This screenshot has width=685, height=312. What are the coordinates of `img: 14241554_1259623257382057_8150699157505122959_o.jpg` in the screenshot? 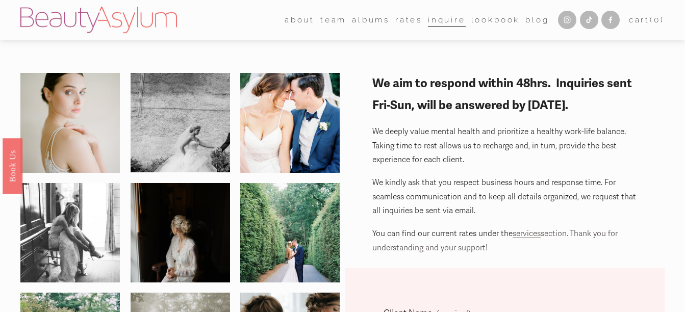 It's located at (290, 232).